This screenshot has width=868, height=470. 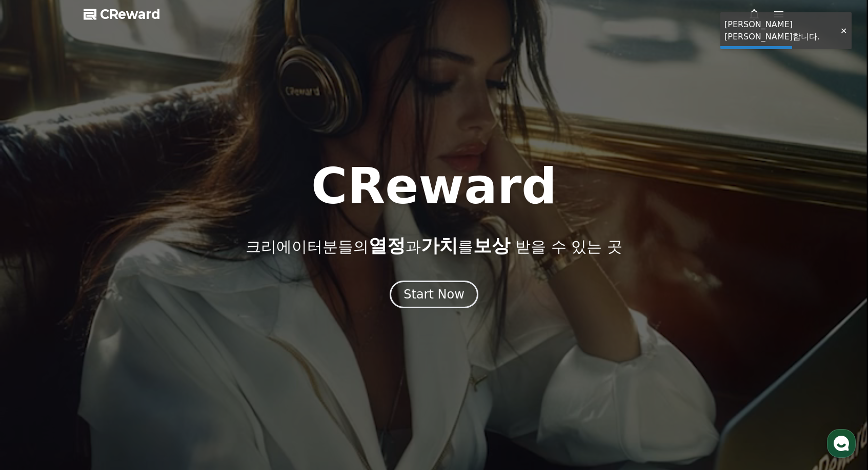 I want to click on a: CReward, so click(x=122, y=14).